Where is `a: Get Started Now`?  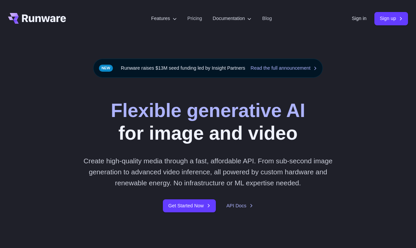 a: Get Started Now is located at coordinates (189, 205).